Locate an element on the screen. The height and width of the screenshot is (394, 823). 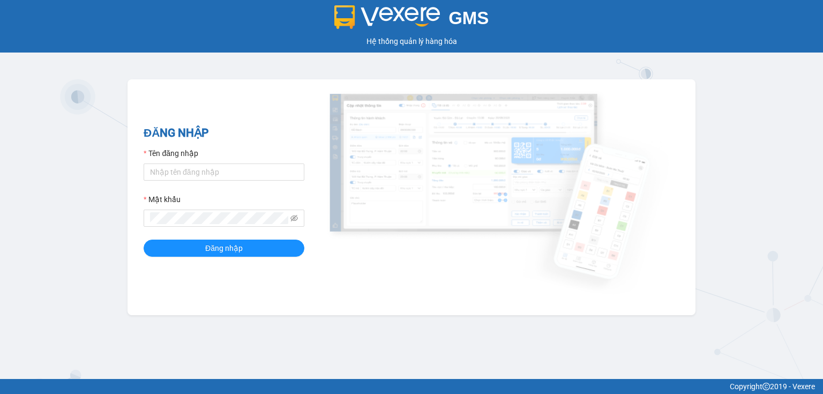
input: Mật khẩu is located at coordinates (219, 218).